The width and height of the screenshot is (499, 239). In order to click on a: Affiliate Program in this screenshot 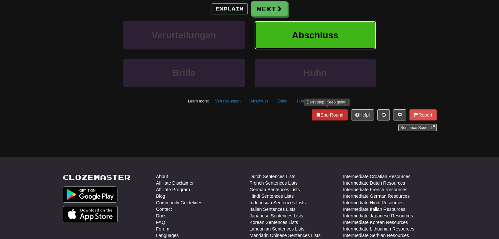, I will do `click(173, 190)`.